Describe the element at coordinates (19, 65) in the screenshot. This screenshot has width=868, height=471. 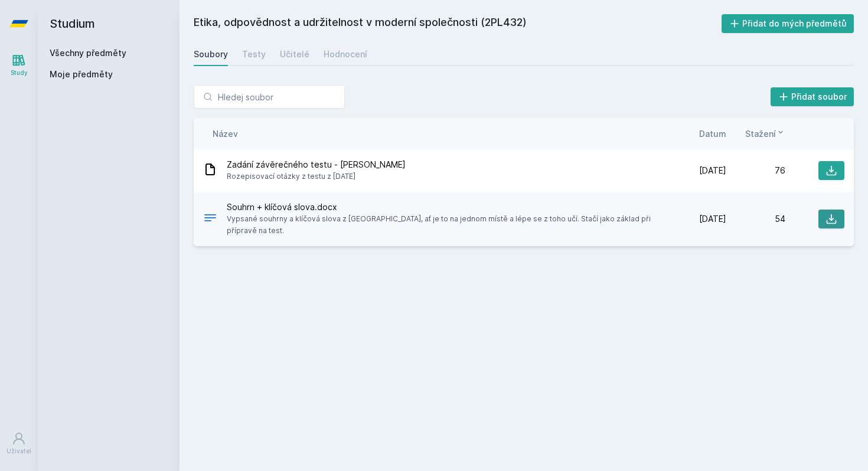
I see `a: Study` at that location.